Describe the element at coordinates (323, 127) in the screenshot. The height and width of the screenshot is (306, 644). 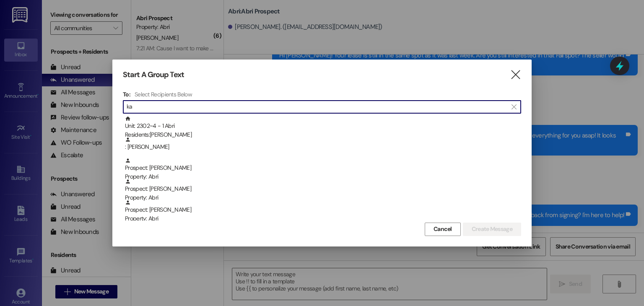
I see `div: Unit: 2302~4 - 1 Abri` at that location.